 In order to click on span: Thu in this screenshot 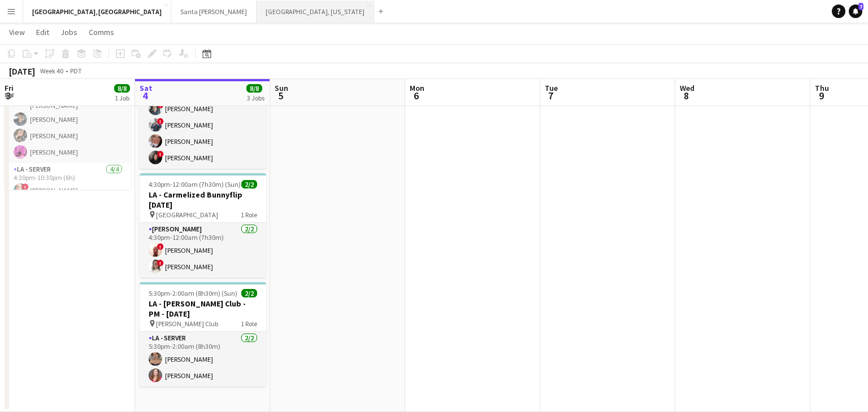, I will do `click(821, 88)`.